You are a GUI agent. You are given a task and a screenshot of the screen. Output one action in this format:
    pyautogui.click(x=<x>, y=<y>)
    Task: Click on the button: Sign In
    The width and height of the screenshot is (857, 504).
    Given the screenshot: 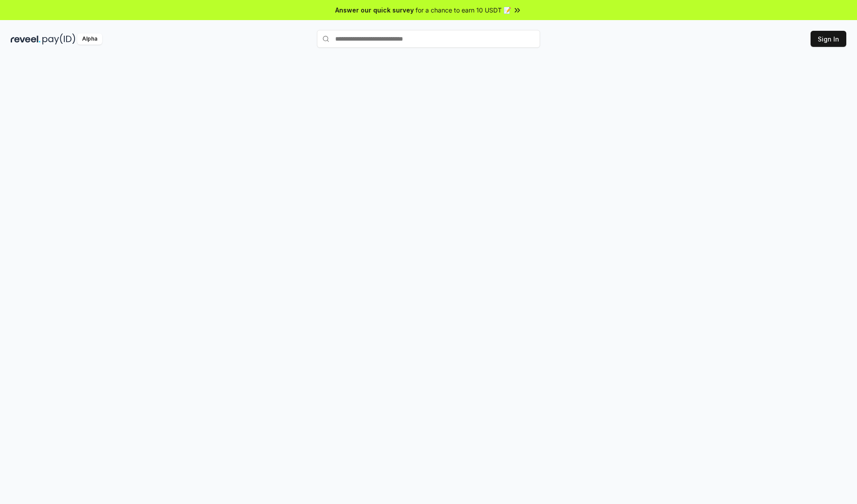 What is the action you would take?
    pyautogui.click(x=829, y=39)
    